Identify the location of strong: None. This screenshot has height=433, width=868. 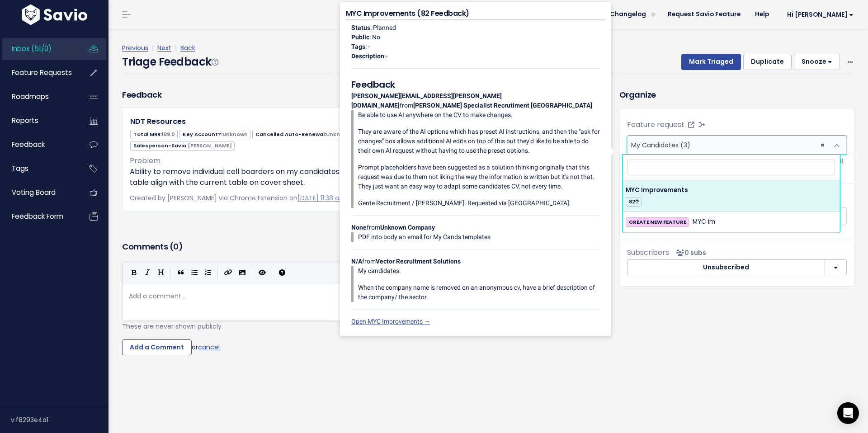
(359, 227).